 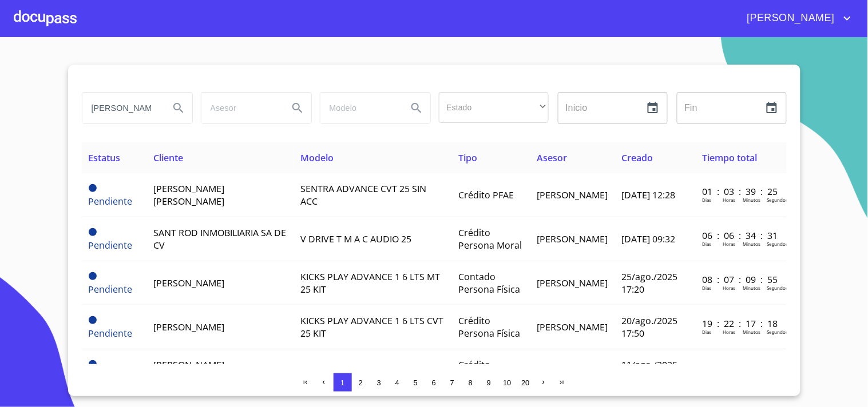 I want to click on button: account of current user, so click(x=796, y=18).